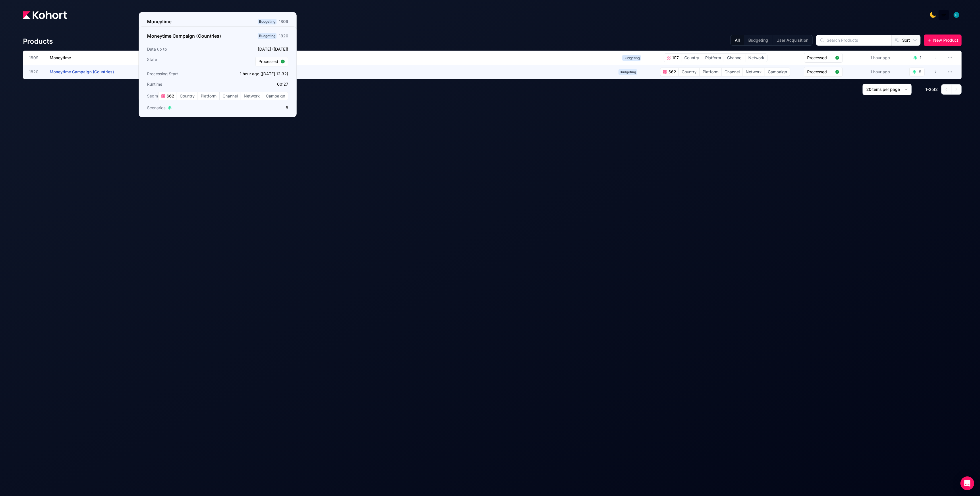 Image resolution: width=980 pixels, height=496 pixels. What do you see at coordinates (45, 15) in the screenshot?
I see `img: Kohort logo` at bounding box center [45, 15].